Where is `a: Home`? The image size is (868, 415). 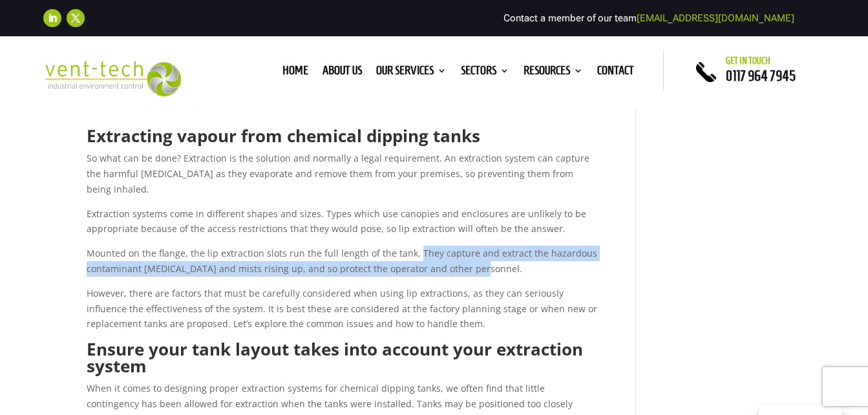
a: Home is located at coordinates (295, 73).